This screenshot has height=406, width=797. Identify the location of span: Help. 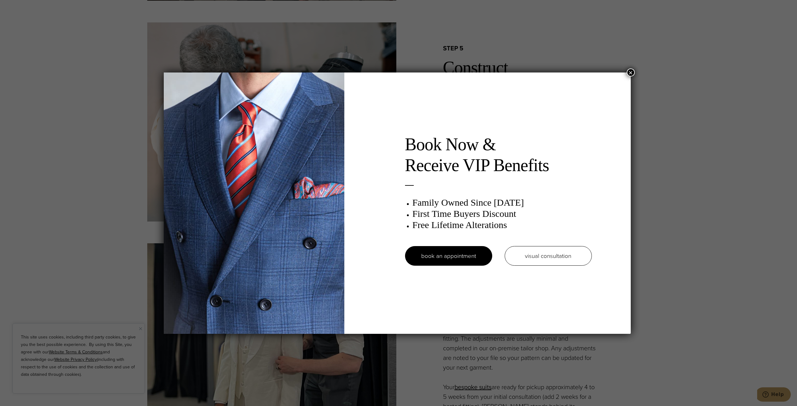
(20, 7).